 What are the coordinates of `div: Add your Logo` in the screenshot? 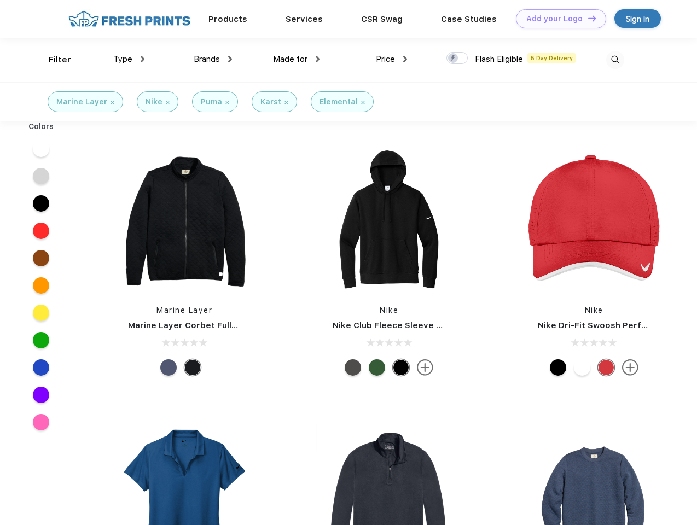 It's located at (554, 19).